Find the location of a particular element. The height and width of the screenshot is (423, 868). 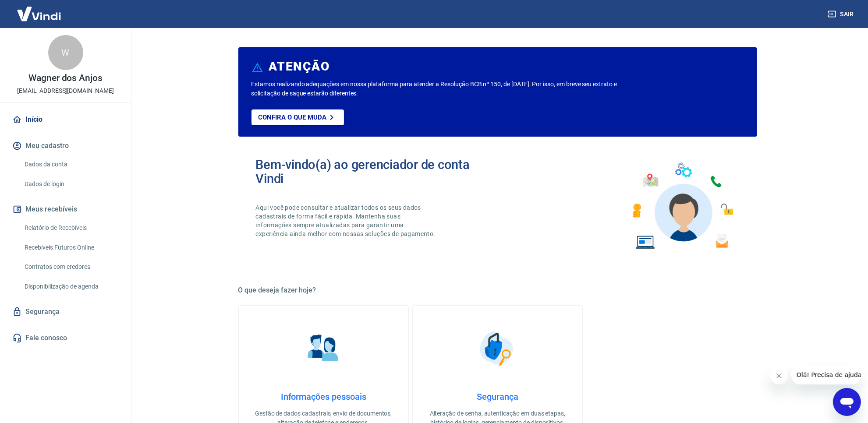

h4: Segurança is located at coordinates (497, 397).